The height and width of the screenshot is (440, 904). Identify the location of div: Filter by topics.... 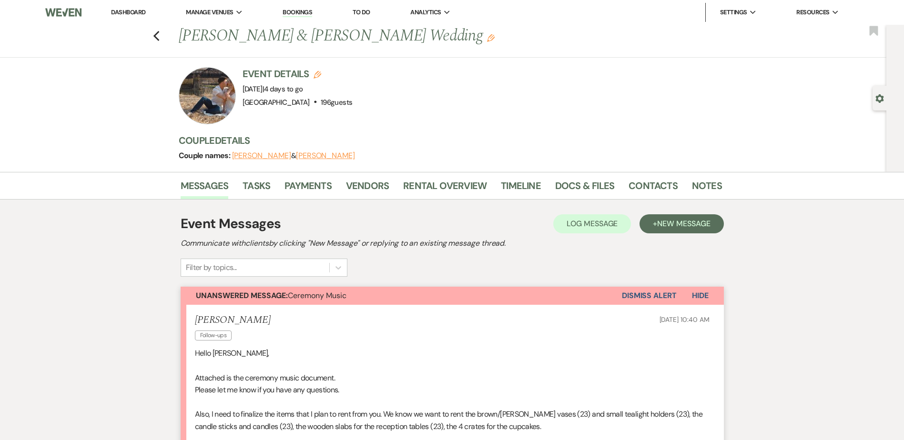
(211, 268).